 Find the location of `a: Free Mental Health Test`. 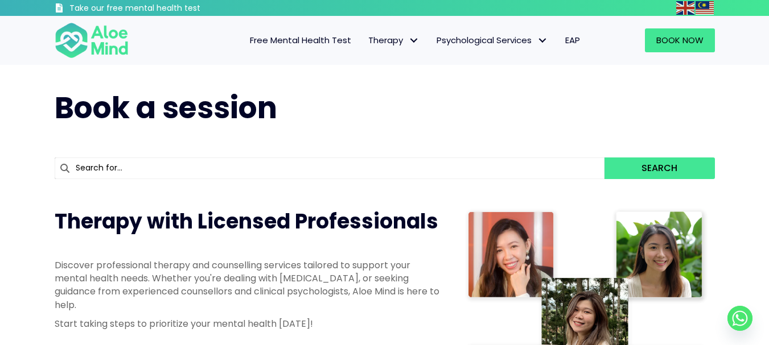

a: Free Mental Health Test is located at coordinates (300, 40).